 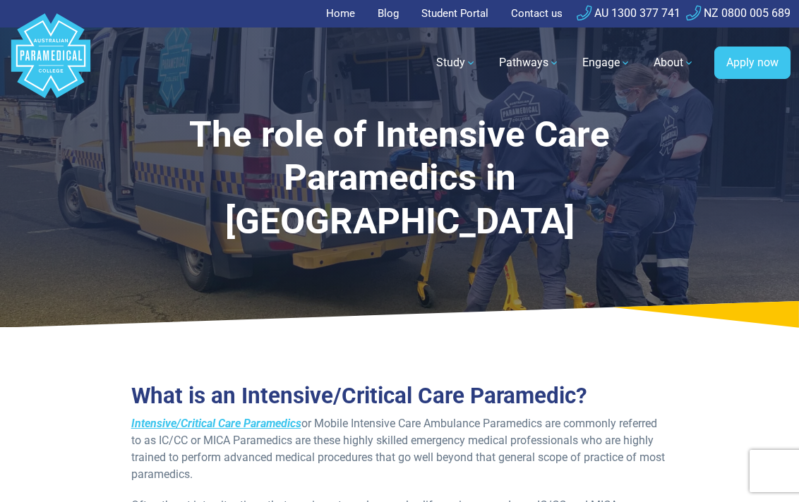 I want to click on h2: What is an Intensive/Critical Care Paramedic?, so click(x=399, y=397).